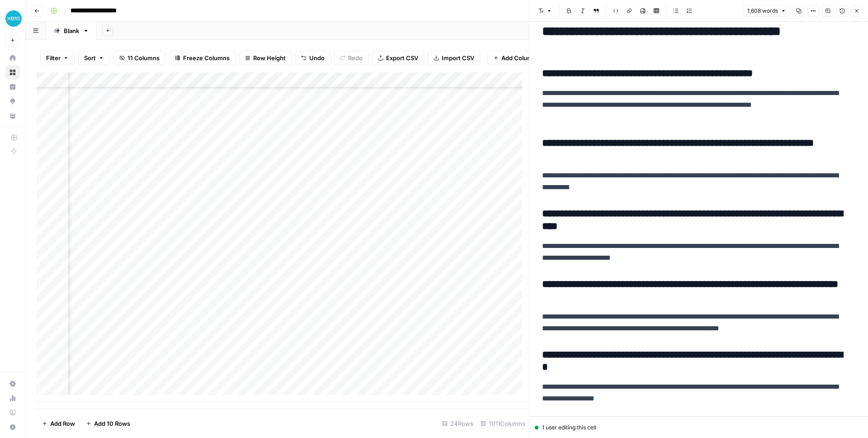 This screenshot has width=868, height=438. I want to click on span: Export CSV, so click(402, 58).